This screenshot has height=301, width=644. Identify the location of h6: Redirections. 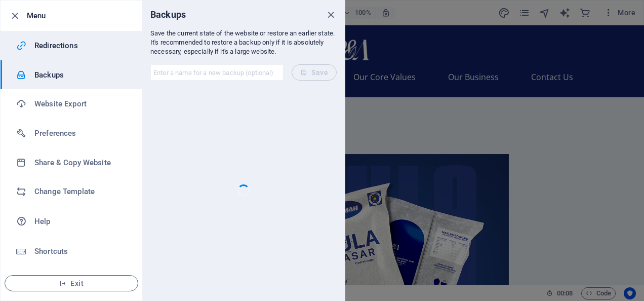
(81, 45).